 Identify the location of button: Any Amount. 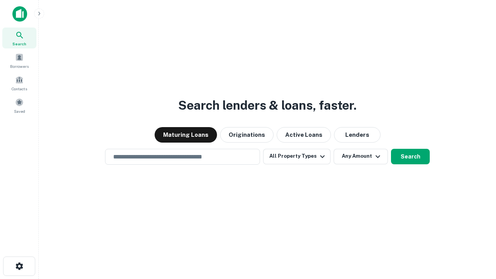
(361, 157).